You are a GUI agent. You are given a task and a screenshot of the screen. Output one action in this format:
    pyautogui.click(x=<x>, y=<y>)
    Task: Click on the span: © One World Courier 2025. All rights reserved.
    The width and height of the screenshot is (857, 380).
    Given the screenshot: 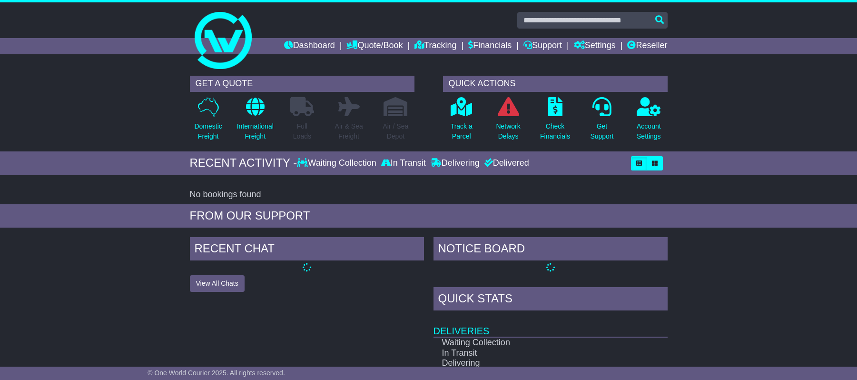 What is the action you would take?
    pyautogui.click(x=216, y=372)
    